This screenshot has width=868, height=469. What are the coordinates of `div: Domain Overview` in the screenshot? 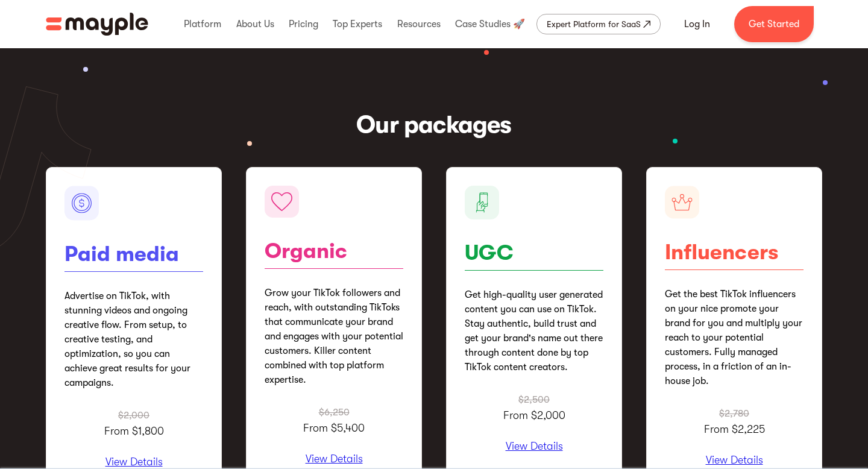 It's located at (77, 75).